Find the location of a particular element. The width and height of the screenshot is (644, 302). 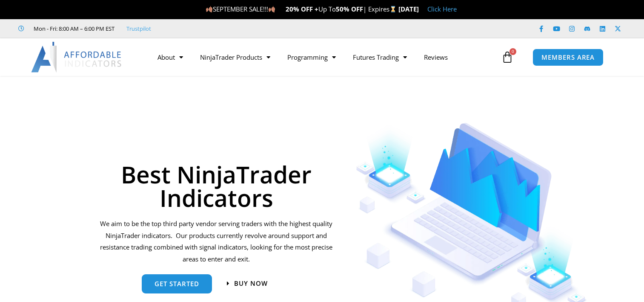

a: Reviews is located at coordinates (436, 57).